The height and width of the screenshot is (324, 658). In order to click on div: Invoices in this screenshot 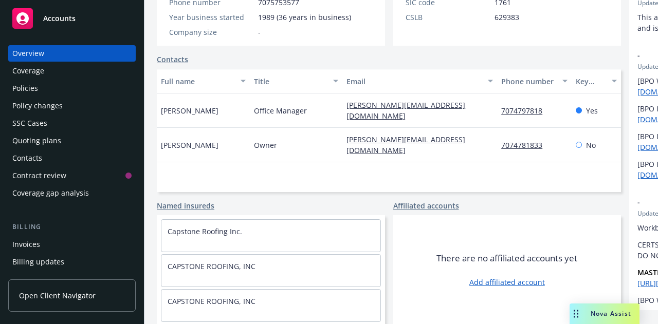, I will do `click(26, 245)`.